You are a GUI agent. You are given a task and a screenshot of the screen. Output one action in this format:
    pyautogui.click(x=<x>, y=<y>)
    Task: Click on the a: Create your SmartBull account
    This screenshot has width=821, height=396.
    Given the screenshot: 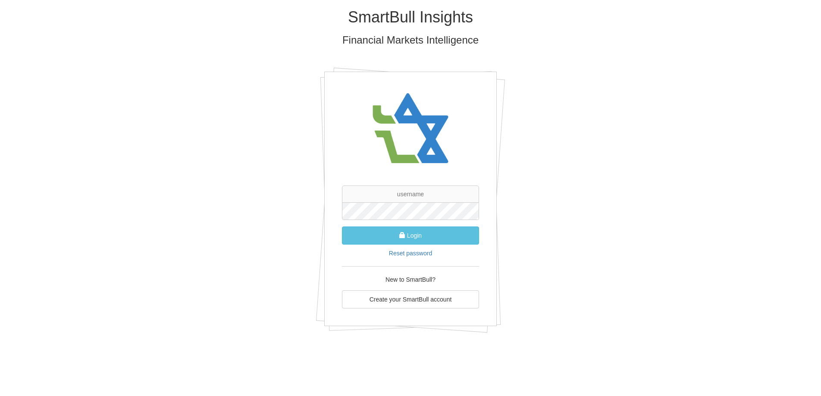 What is the action you would take?
    pyautogui.click(x=411, y=299)
    